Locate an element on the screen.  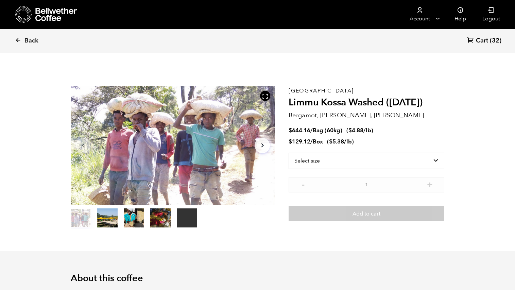
a: Cart (32) is located at coordinates (484, 41).